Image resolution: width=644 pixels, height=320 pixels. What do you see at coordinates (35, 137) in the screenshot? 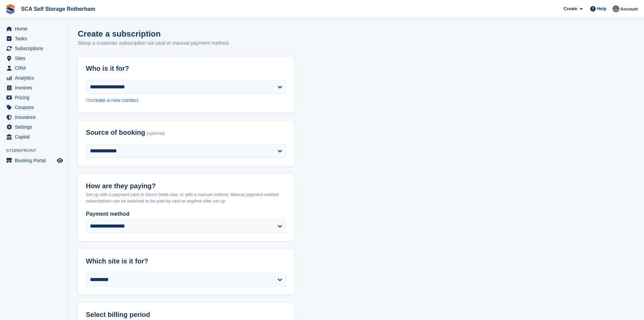
I see `span: Capital` at bounding box center [35, 137].